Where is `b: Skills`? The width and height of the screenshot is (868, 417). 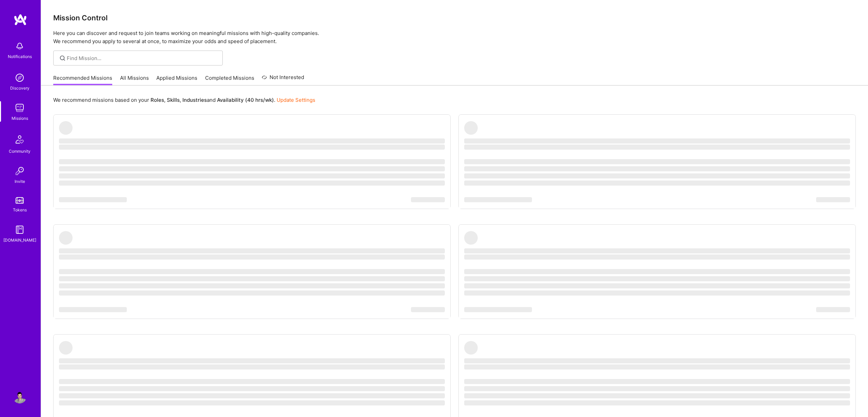
b: Skills is located at coordinates (173, 100).